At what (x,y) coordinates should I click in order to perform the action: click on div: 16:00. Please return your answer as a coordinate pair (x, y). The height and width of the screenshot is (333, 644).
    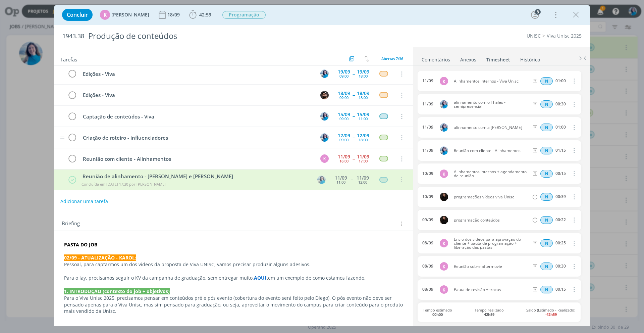
    Looking at the image, I should click on (344, 161).